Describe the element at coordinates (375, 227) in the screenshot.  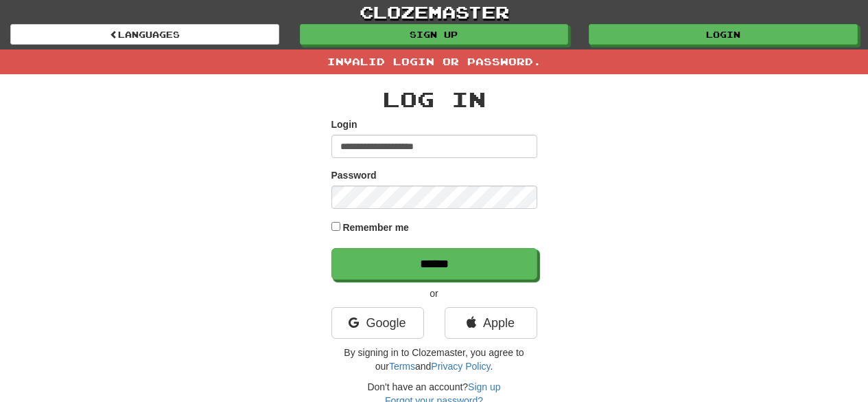
I see `label: Remember me` at that location.